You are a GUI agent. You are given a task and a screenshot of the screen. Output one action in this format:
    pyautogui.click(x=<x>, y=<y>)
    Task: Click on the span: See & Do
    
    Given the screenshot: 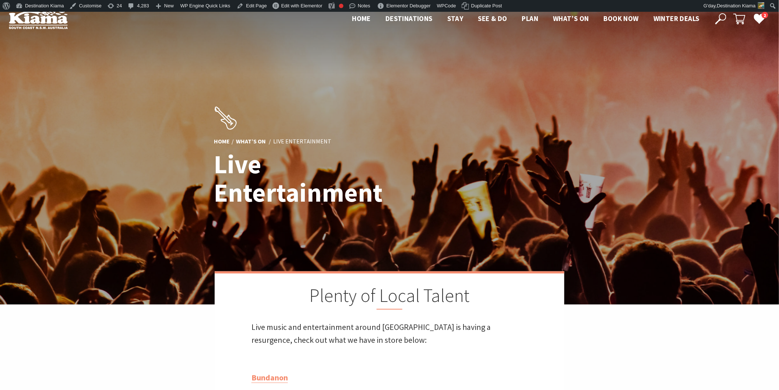 What is the action you would take?
    pyautogui.click(x=493, y=18)
    